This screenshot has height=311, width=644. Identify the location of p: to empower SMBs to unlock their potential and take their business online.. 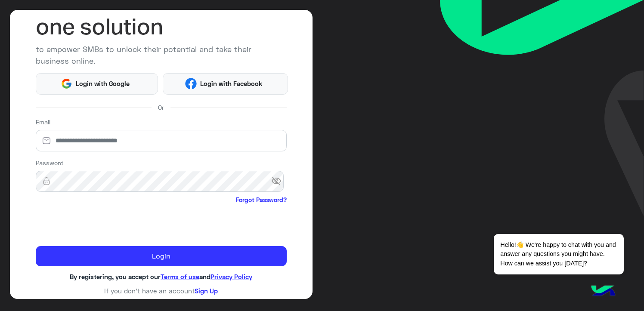
(161, 55).